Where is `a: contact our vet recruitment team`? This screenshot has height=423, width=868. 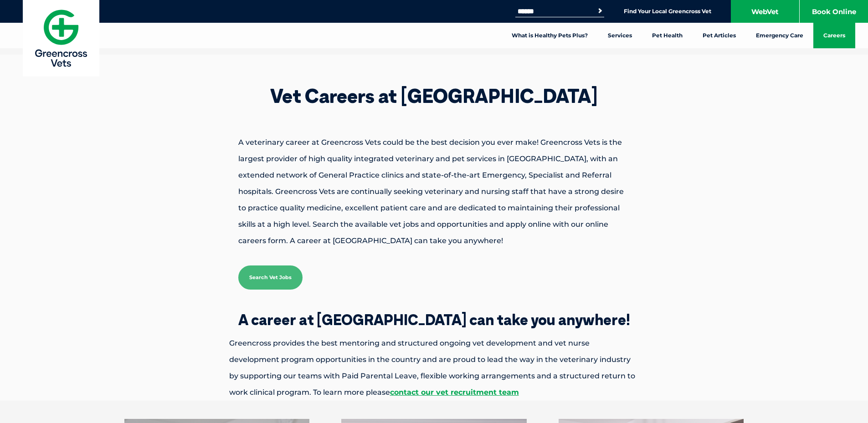 a: contact our vet recruitment team is located at coordinates (455, 392).